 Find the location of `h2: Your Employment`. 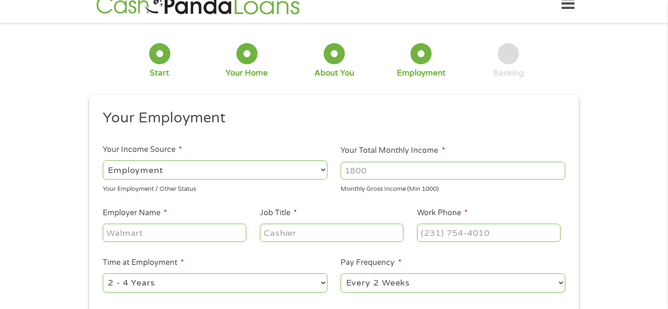

h2: Your Employment is located at coordinates (331, 118).